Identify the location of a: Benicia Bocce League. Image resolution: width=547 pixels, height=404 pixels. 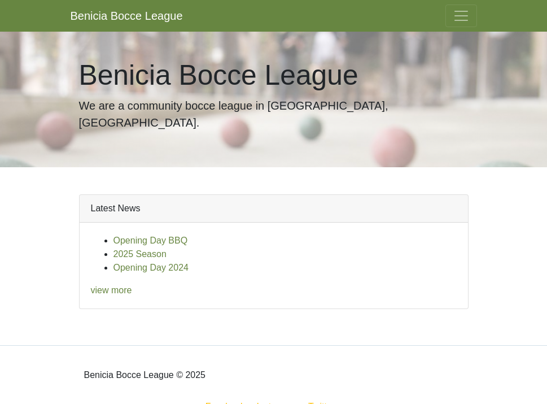
(127, 16).